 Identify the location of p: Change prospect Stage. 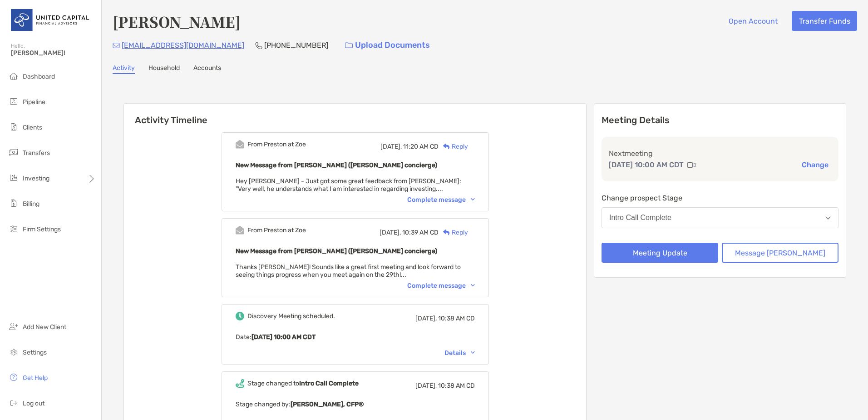
(720, 198).